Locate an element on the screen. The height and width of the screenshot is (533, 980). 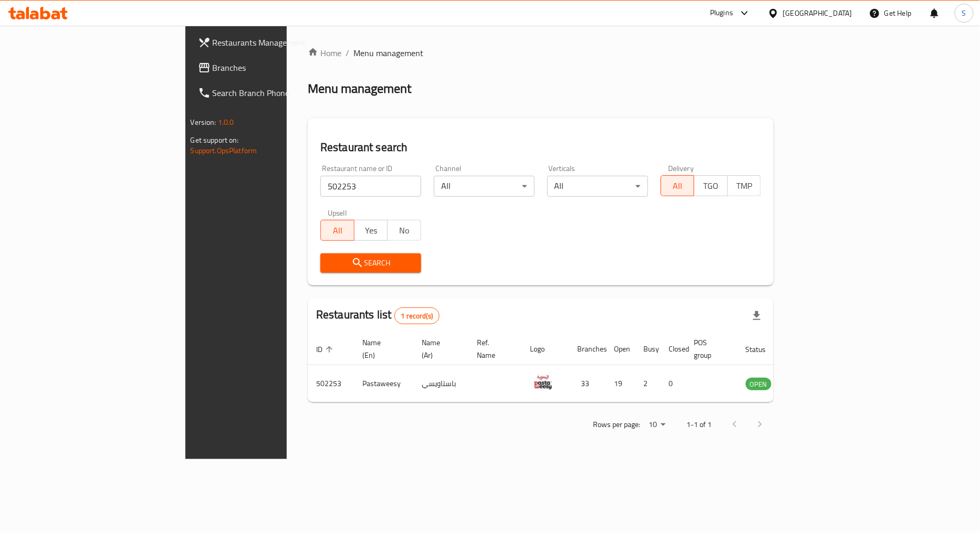
span: No is located at coordinates (404, 230).